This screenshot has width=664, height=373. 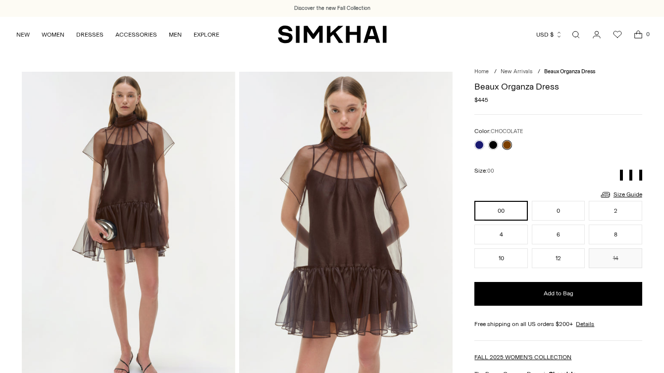 What do you see at coordinates (569, 71) in the screenshot?
I see `span: Beaux Organza Dress` at bounding box center [569, 71].